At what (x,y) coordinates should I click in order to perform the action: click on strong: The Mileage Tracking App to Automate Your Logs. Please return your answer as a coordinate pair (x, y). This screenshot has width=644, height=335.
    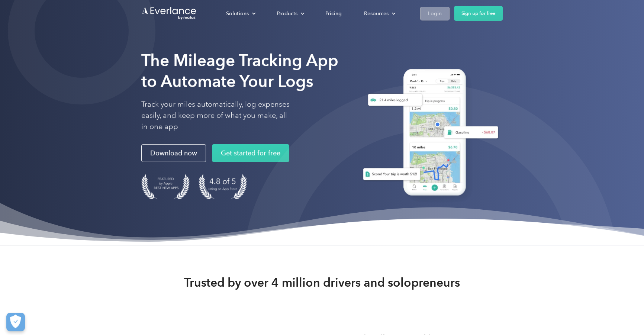
    Looking at the image, I should click on (240, 71).